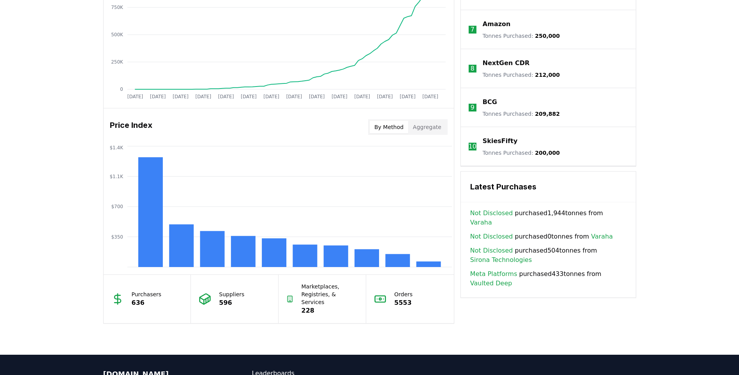  I want to click on a: Meta Platforms, so click(493, 274).